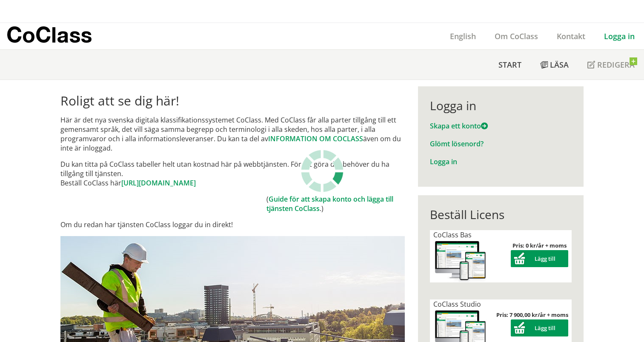 The width and height of the screenshot is (644, 342). What do you see at coordinates (322, 171) in the screenshot?
I see `img: Laddar` at bounding box center [322, 171].